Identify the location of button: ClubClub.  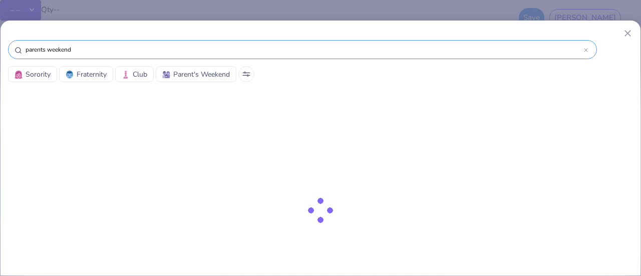
(134, 74).